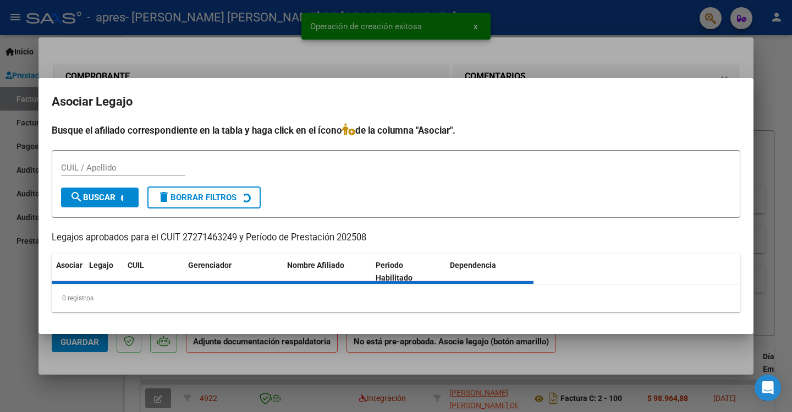 This screenshot has height=412, width=792. I want to click on datatable-header-cell: Gerenciador, so click(233, 272).